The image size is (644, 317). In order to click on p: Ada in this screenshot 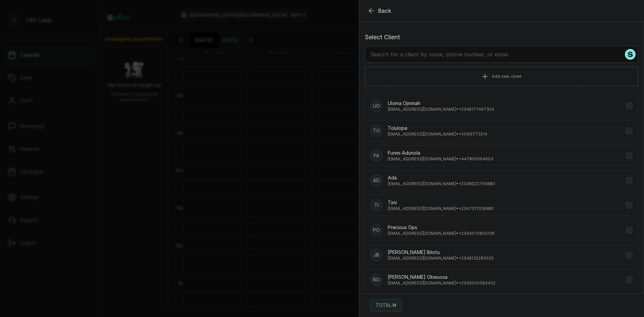, I will do `click(442, 178)`.